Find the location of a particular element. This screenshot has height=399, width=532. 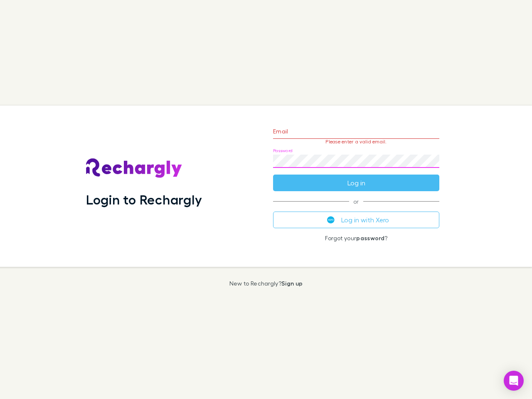

img: Rechargly's Logo is located at coordinates (134, 168).